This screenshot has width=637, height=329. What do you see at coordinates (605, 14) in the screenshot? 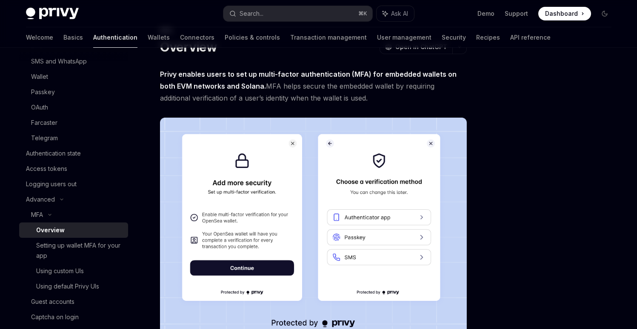
I see `button: Toggle dark mode` at bounding box center [605, 14].